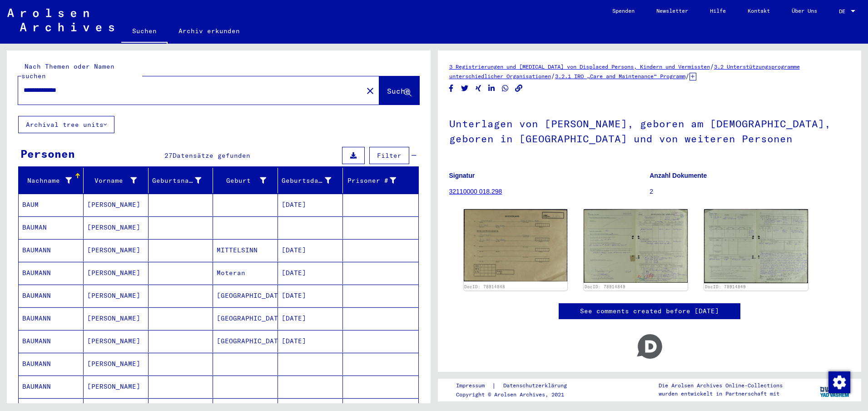 The width and height of the screenshot is (868, 411). I want to click on span: DE, so click(843, 11).